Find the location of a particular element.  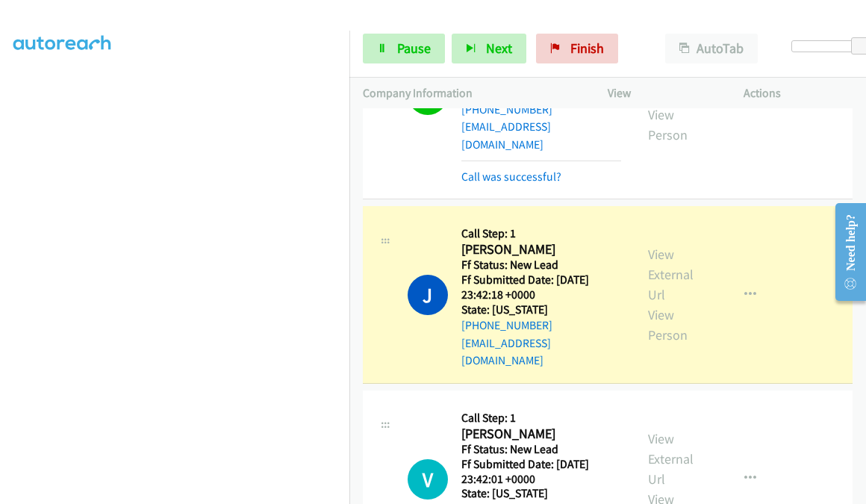

h1: J is located at coordinates (428, 295).